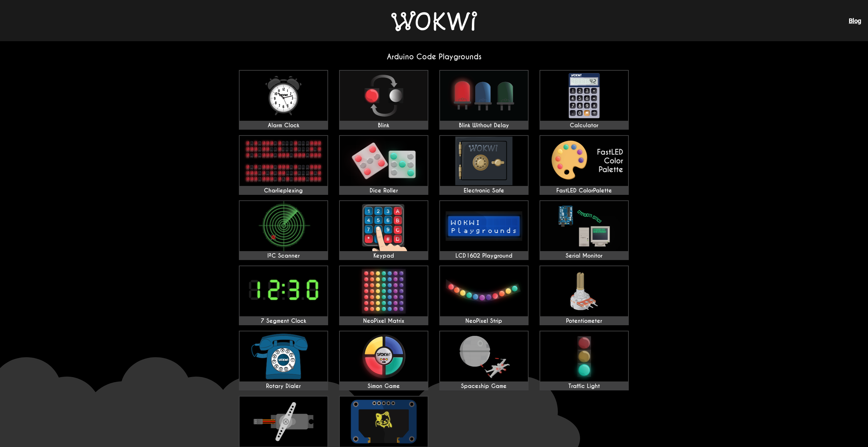  Describe the element at coordinates (585, 191) in the screenshot. I see `div: FastLED ColorPalette` at that location.